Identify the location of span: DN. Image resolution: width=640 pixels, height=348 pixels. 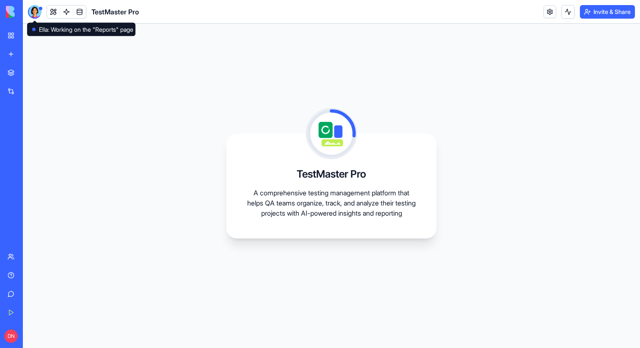
(11, 336).